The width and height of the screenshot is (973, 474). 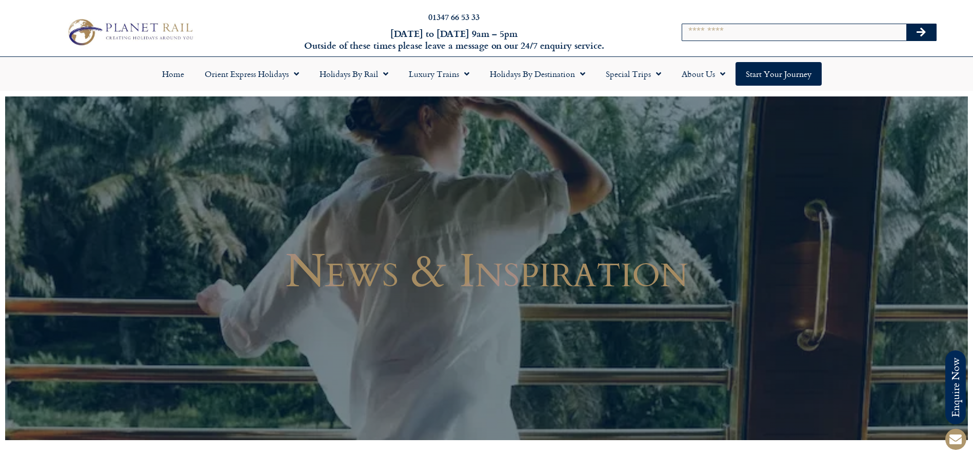 I want to click on a: Special Trips, so click(x=633, y=74).